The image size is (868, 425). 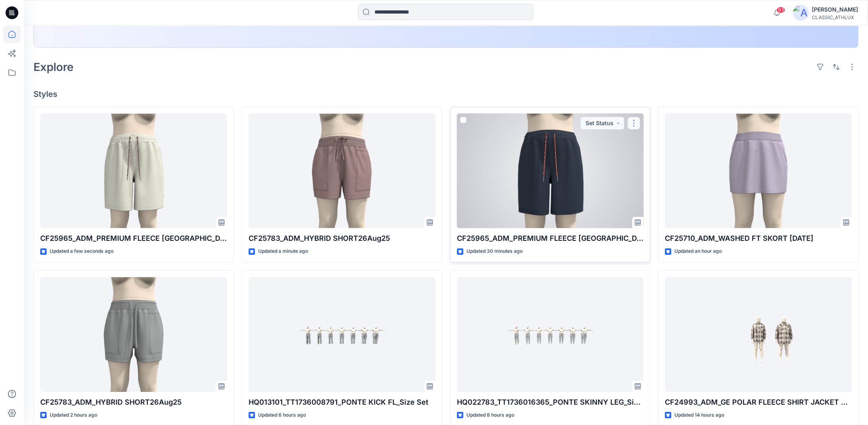 What do you see at coordinates (73, 415) in the screenshot?
I see `p: Updated 2 hours ago` at bounding box center [73, 415].